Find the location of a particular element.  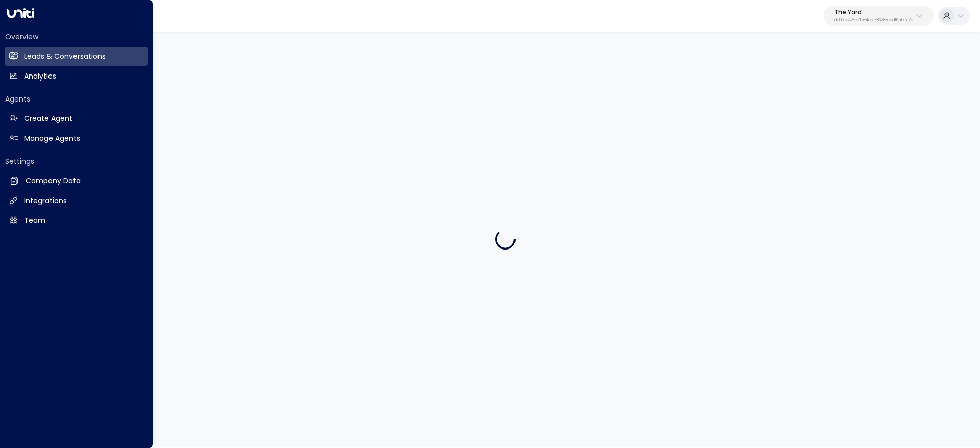

h2: Integrations is located at coordinates (45, 201).